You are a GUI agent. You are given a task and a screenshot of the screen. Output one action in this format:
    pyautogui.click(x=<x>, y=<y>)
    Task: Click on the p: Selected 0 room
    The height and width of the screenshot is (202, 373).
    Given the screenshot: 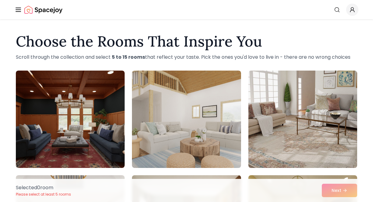 What is the action you would take?
    pyautogui.click(x=43, y=188)
    